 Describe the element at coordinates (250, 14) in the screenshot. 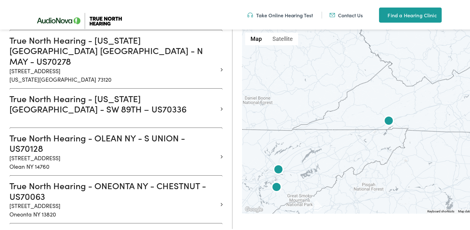

I see `img: Headphones icon in color code ffb348` at that location.